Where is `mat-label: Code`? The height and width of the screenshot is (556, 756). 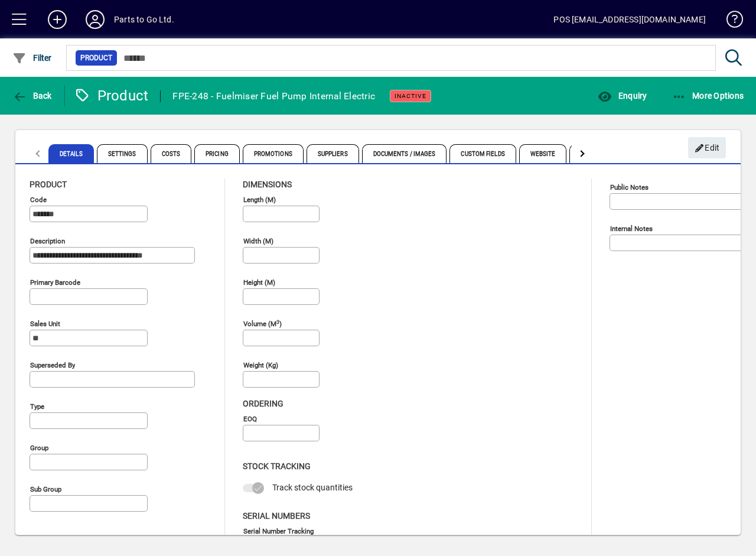 mat-label: Code is located at coordinates (39, 200).